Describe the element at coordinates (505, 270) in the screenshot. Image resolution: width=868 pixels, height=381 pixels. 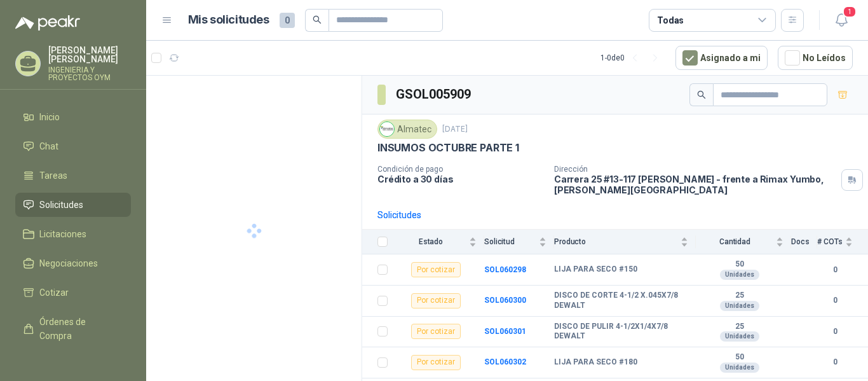
I see `b: SOL060298` at that location.